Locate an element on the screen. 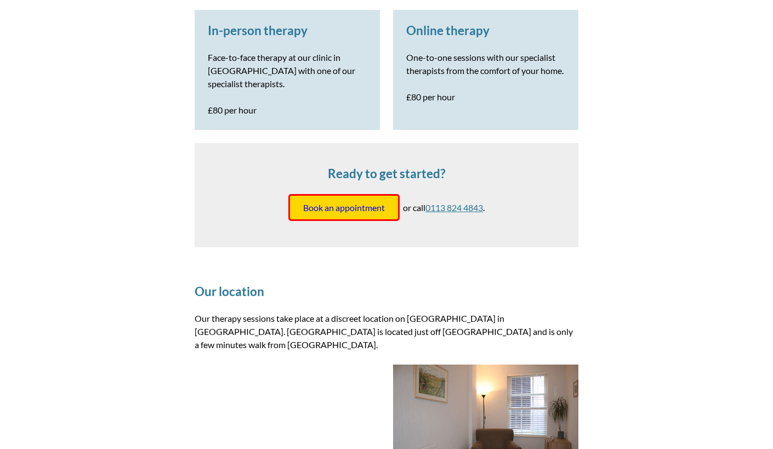 The image size is (773, 449). h3: Online therapy is located at coordinates (486, 30).